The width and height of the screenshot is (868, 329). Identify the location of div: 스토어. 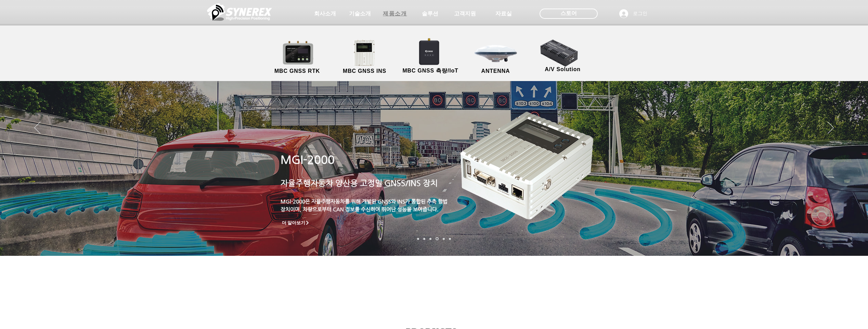
(569, 14).